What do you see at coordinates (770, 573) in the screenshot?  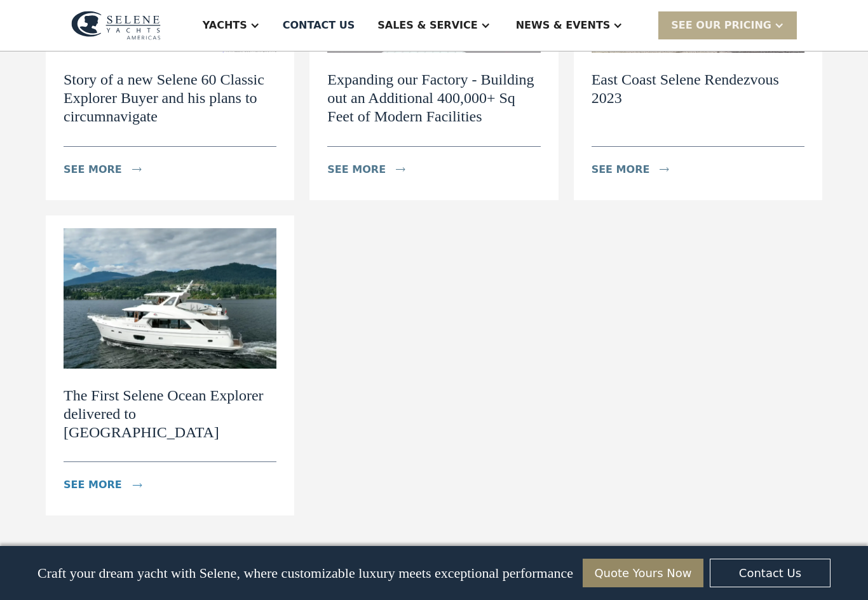 I see `a: Contact Us` at bounding box center [770, 573].